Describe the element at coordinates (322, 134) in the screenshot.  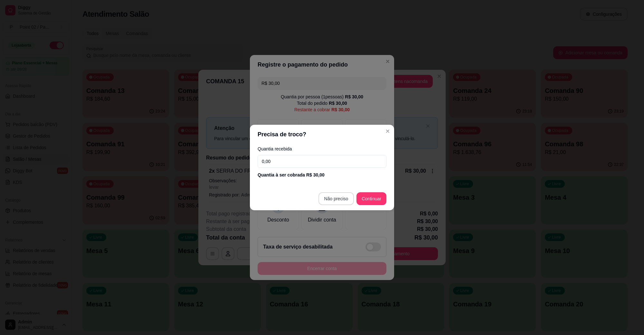
I see `header: Precisa de troco?` at that location.